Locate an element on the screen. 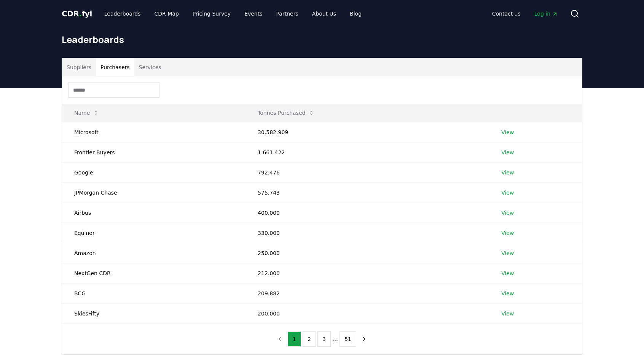 The image size is (644, 355). button: Tonnes Purchased is located at coordinates (286, 113).